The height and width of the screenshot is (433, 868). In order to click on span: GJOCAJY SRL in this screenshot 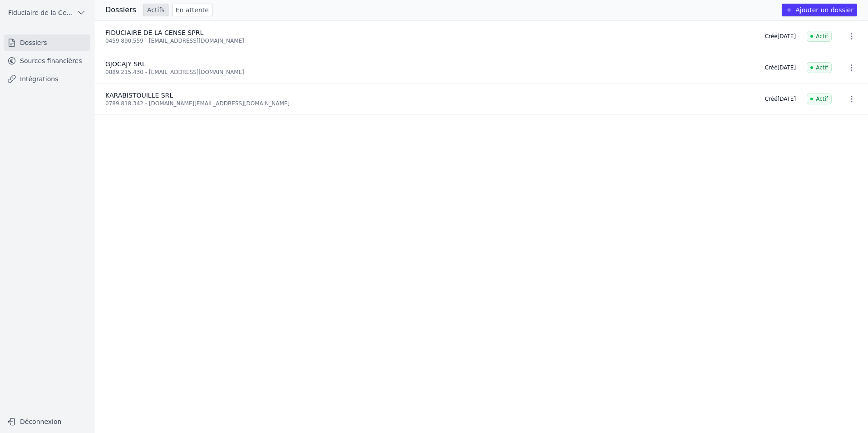, I will do `click(125, 64)`.